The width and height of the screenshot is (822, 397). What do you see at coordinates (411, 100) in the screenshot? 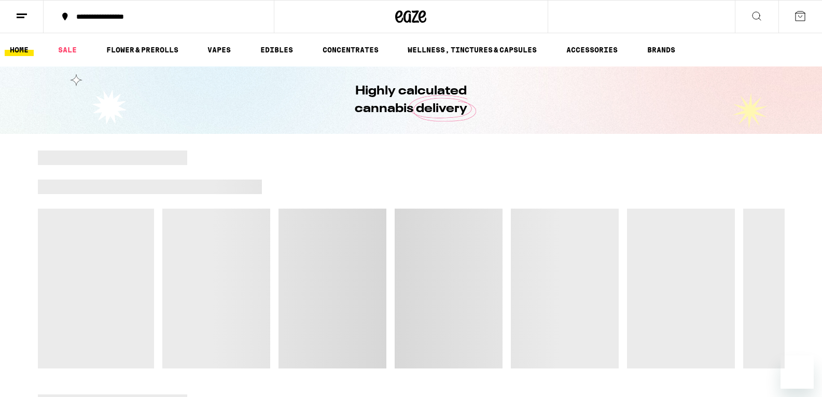
I see `h1: Highly calculated cannabis delivery` at bounding box center [411, 100].